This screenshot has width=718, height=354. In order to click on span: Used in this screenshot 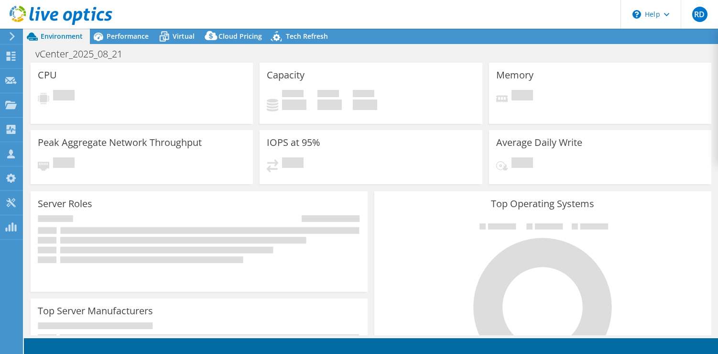, I will do `click(293, 95)`.